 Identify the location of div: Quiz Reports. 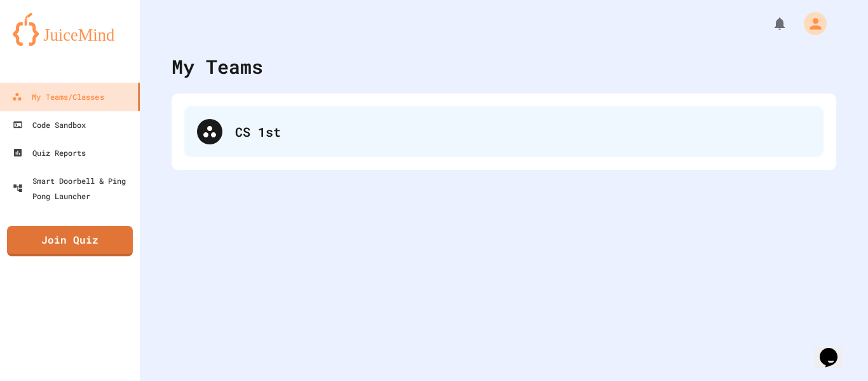
(49, 152).